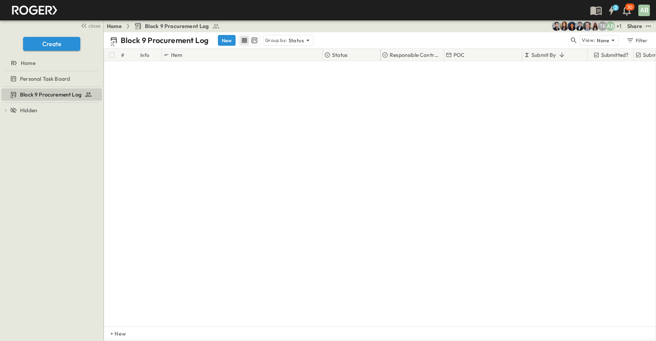  Describe the element at coordinates (51, 79) in the screenshot. I see `a: Personal Task Board` at that location.